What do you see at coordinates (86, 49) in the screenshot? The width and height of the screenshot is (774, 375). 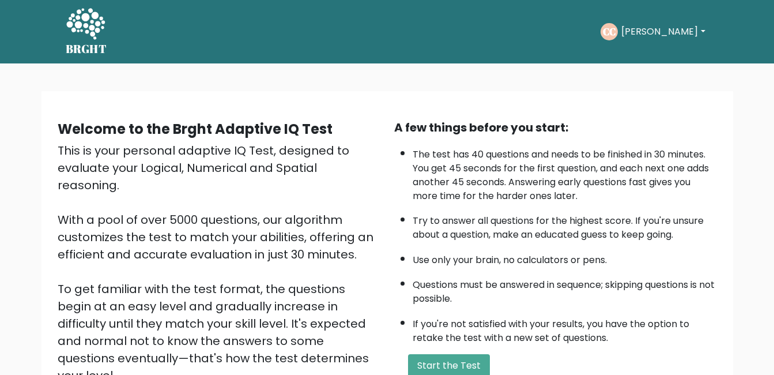 I see `h5: BRGHT` at bounding box center [86, 49].